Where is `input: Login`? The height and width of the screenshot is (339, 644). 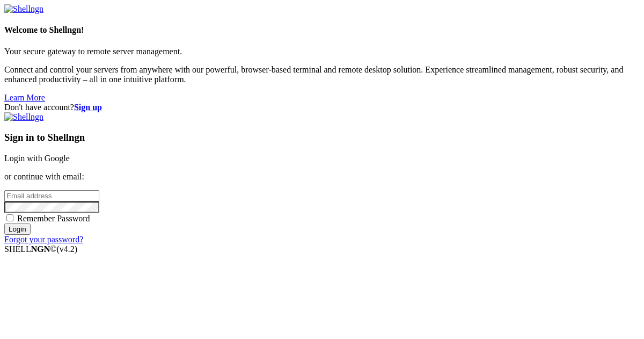 input: Login is located at coordinates (17, 229).